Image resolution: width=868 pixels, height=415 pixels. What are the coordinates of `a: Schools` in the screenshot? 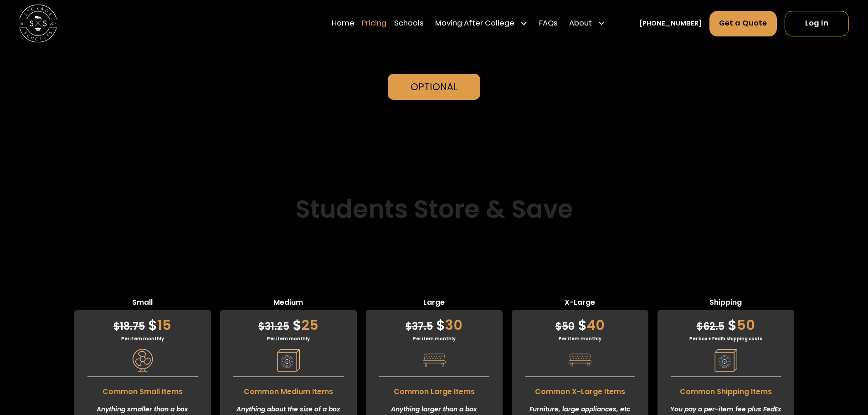 It's located at (408, 24).